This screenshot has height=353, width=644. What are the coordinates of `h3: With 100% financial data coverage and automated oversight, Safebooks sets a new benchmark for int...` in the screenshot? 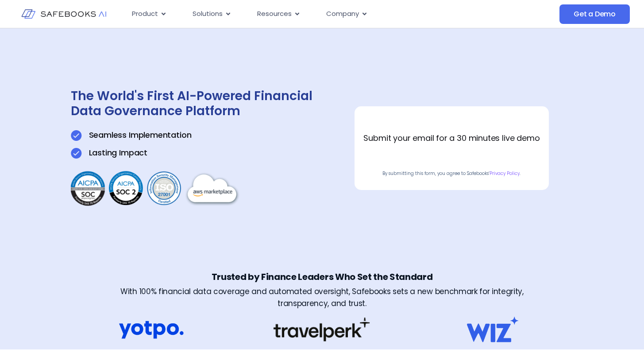 It's located at (321, 298).